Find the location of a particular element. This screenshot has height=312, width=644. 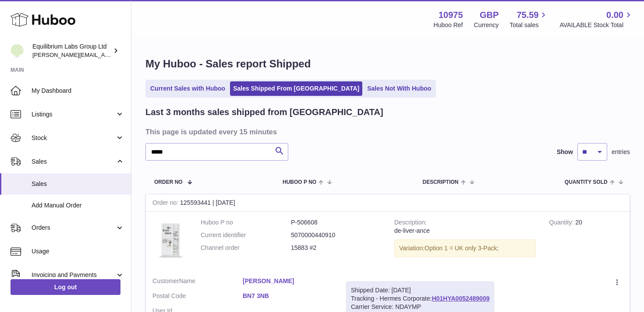

dt: Postal Code is located at coordinates (198, 297).